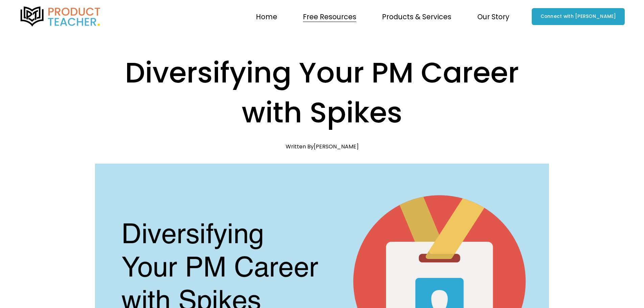 The height and width of the screenshot is (308, 644). I want to click on img: Product Teacher, so click(60, 17).